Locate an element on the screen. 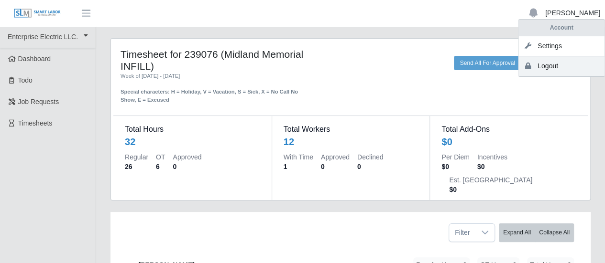  div: Special characters: H = Holiday, V = Vacation, S = Sick, X = No Call No Show, E = Excused is located at coordinates (212, 92).